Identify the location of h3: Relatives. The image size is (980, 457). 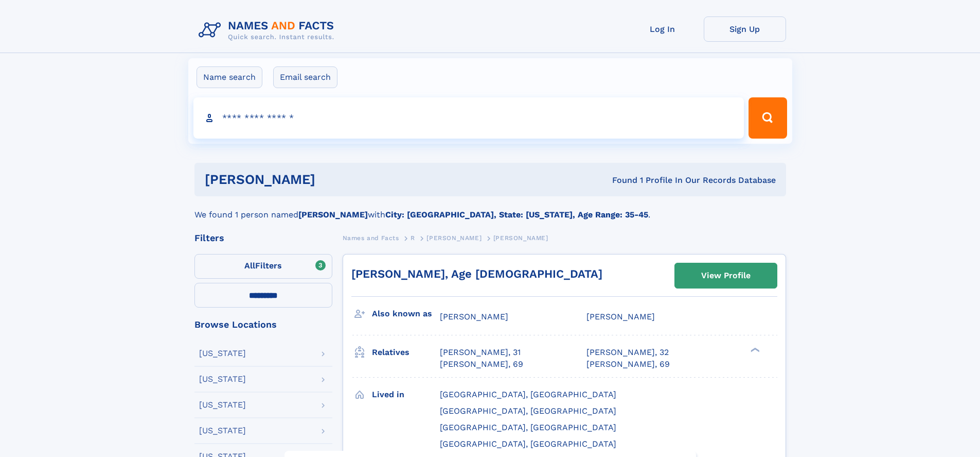
(406, 352).